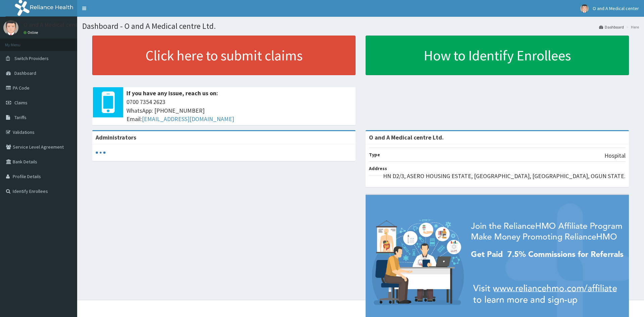  I want to click on svg: audio-loading, so click(101, 152).